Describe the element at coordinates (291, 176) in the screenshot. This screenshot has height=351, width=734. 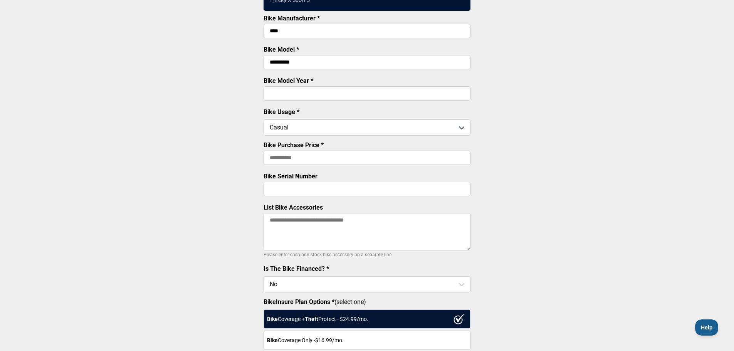
I see `label: Bike Serial Number` at that location.